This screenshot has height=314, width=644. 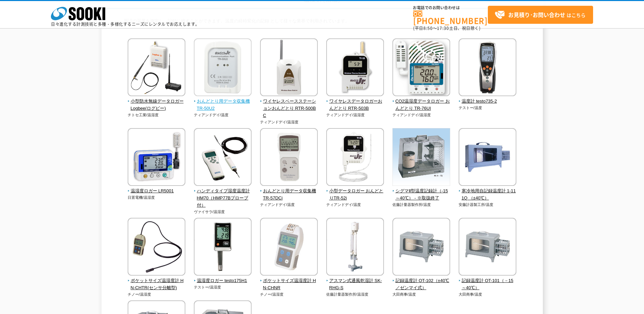 I want to click on a: ハンディタイプ湿度温度計 HM70（HMP77Bプローブ付）, so click(x=223, y=195).